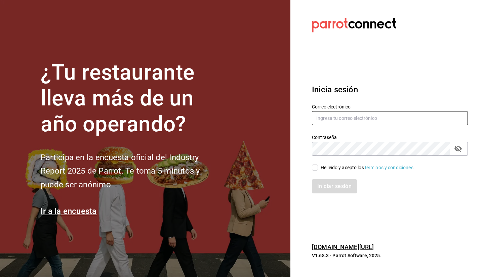 This screenshot has width=484, height=277. I want to click on label: Contraseña, so click(390, 137).